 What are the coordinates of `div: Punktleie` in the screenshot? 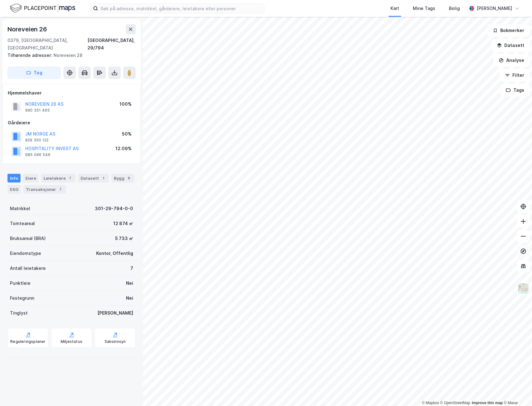 It's located at (20, 283).